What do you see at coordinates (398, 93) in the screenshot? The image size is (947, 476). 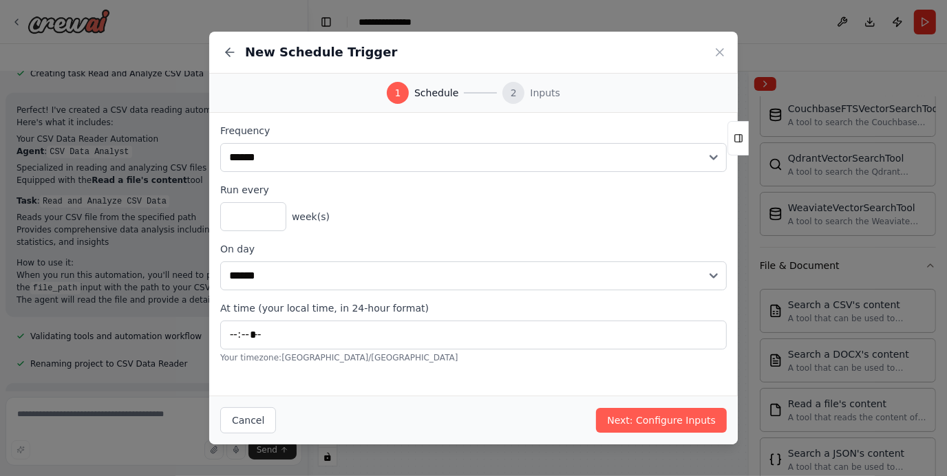 I see `div: 1` at bounding box center [398, 93].